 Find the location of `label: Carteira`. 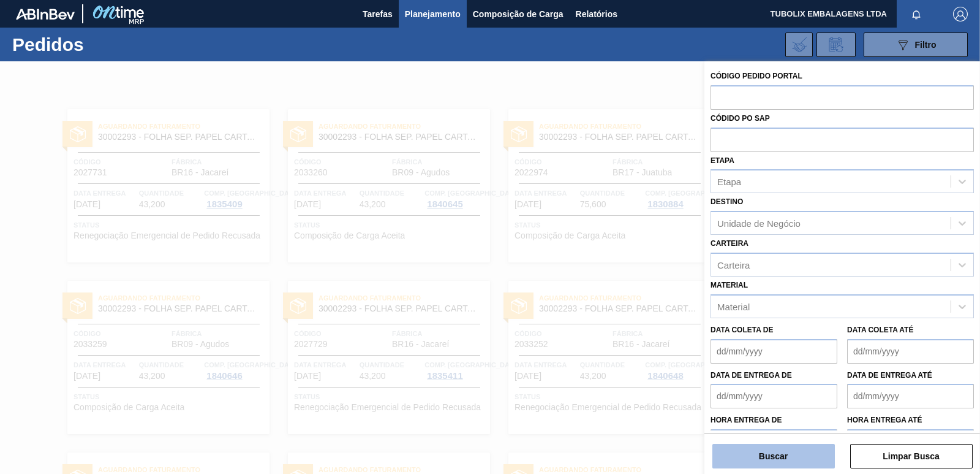

label: Carteira is located at coordinates (730, 243).